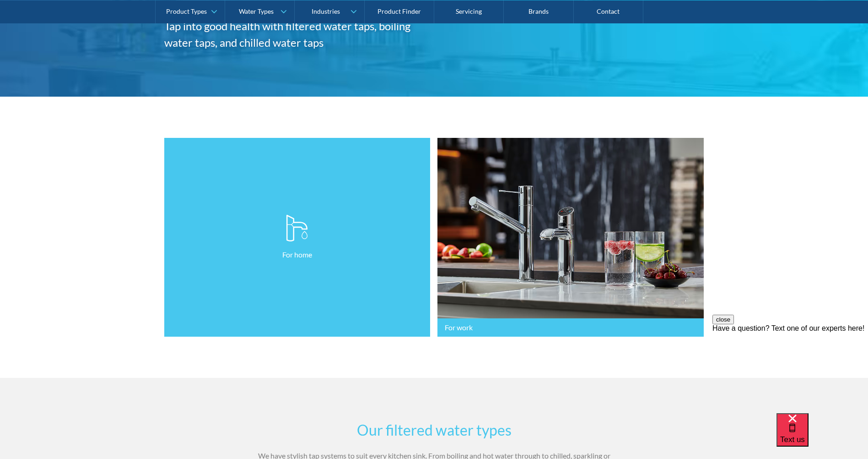 This screenshot has height=459, width=868. What do you see at coordinates (297, 237) in the screenshot?
I see `a: For home` at bounding box center [297, 237].